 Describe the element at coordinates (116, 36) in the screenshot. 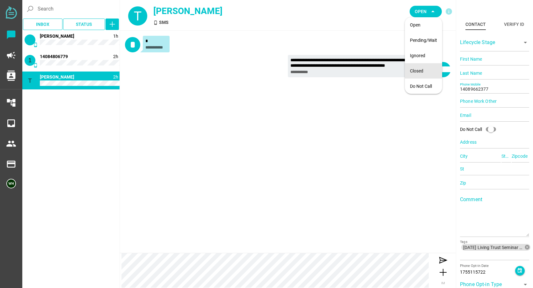

I see `span: 1755122538` at that location.